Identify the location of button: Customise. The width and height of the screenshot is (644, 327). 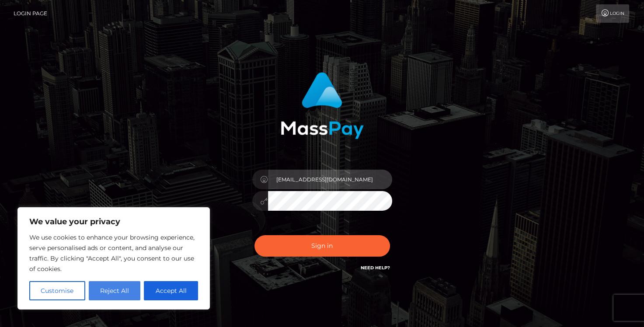
(58, 291).